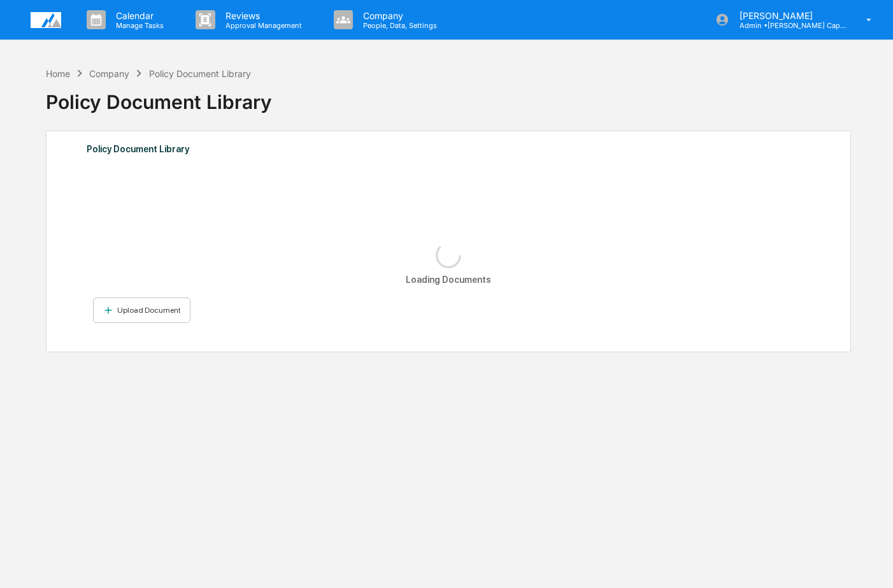 The image size is (893, 588). I want to click on p: Approval Management, so click(262, 25).